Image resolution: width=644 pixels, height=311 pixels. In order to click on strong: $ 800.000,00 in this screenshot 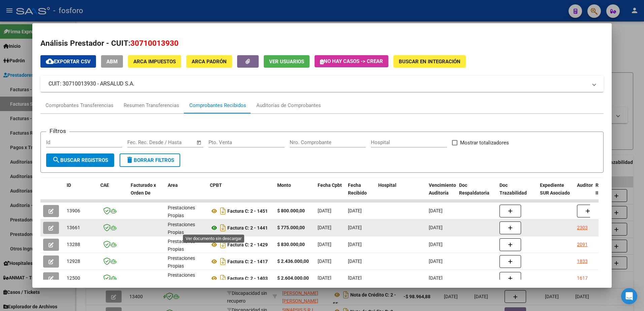, I will do `click(291, 210)`.